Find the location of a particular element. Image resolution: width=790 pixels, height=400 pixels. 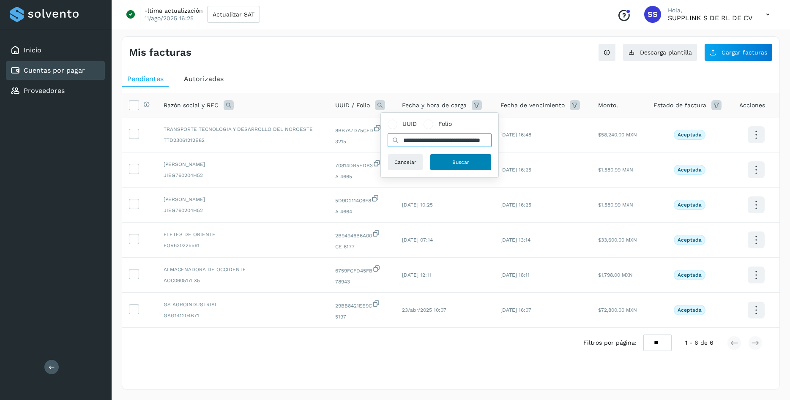

a: Cuentas por pagar is located at coordinates (54, 70).